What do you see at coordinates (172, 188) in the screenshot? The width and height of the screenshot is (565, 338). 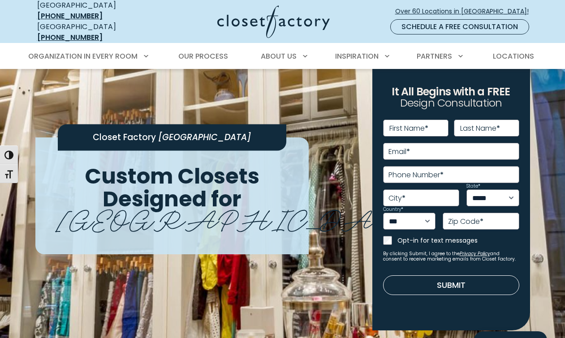 I see `span: Custom Closets Designed for` at bounding box center [172, 188].